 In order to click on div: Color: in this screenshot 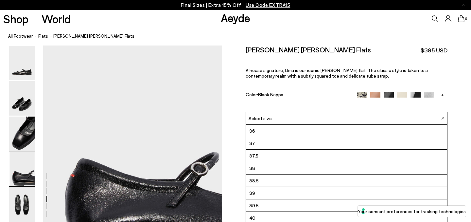, I will do `click(298, 95)`.